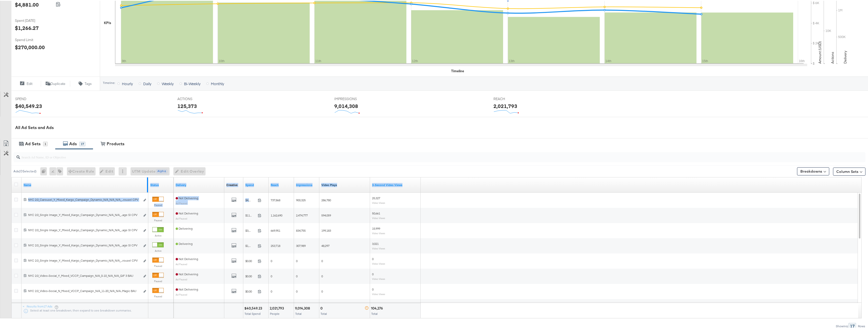  I want to click on div: 1, so click(46, 143).